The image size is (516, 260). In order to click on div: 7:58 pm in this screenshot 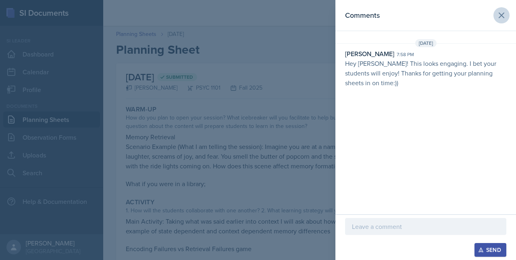, I will do `click(405, 54)`.